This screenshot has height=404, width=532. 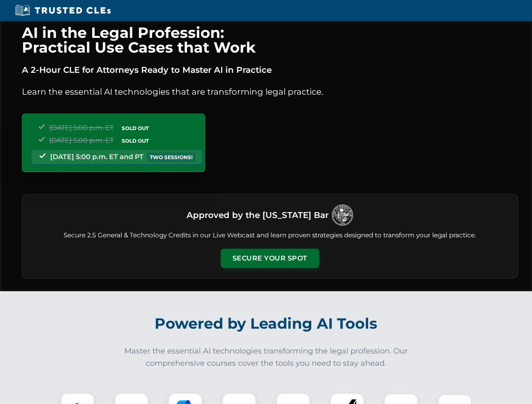 What do you see at coordinates (266, 357) in the screenshot?
I see `p: Master the essential AI technologies transforming the legal profession. Our comprehensive courses...` at bounding box center [266, 357].